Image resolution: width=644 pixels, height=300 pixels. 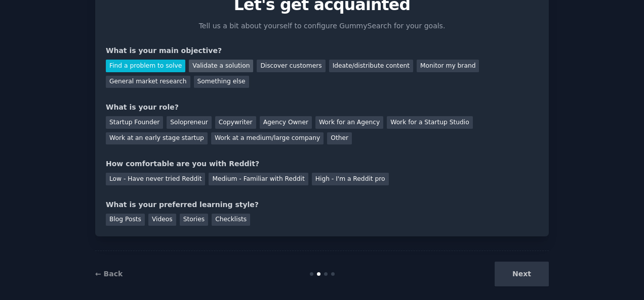 I want to click on div: What is your role?, so click(x=322, y=107).